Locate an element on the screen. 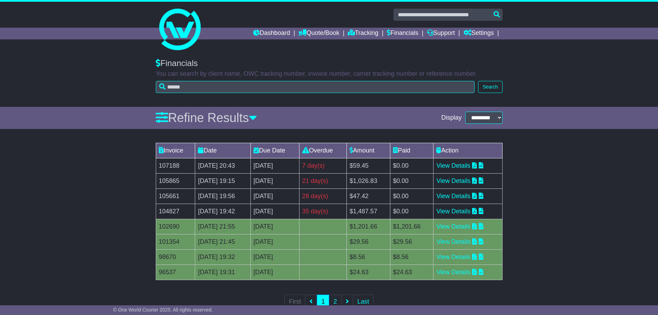 The width and height of the screenshot is (658, 315). td: $59.45 is located at coordinates (369, 166).